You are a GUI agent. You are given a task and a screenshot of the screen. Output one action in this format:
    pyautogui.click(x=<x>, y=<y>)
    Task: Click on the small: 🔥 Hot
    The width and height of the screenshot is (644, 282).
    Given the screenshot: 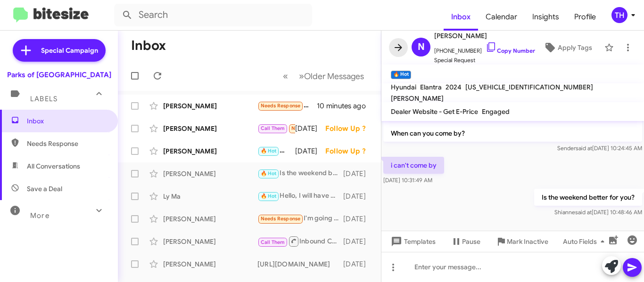 What is the action you would take?
    pyautogui.click(x=400, y=75)
    